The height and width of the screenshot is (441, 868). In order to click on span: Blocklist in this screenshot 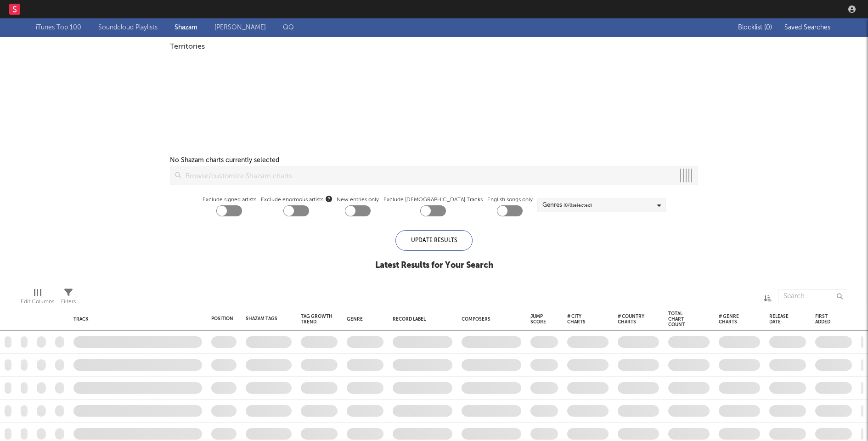, I will do `click(755, 28)`.